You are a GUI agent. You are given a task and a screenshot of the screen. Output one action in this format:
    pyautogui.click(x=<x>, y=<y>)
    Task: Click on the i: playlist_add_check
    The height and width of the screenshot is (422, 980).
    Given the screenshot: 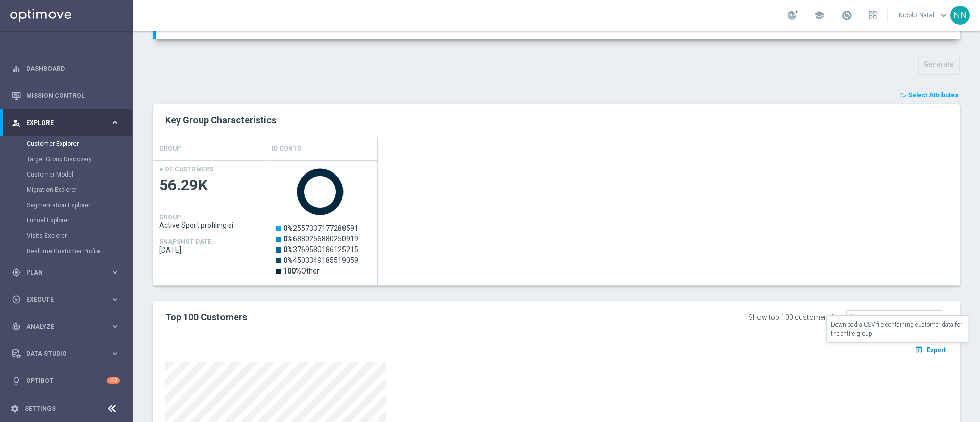 What is the action you would take?
    pyautogui.click(x=904, y=96)
    